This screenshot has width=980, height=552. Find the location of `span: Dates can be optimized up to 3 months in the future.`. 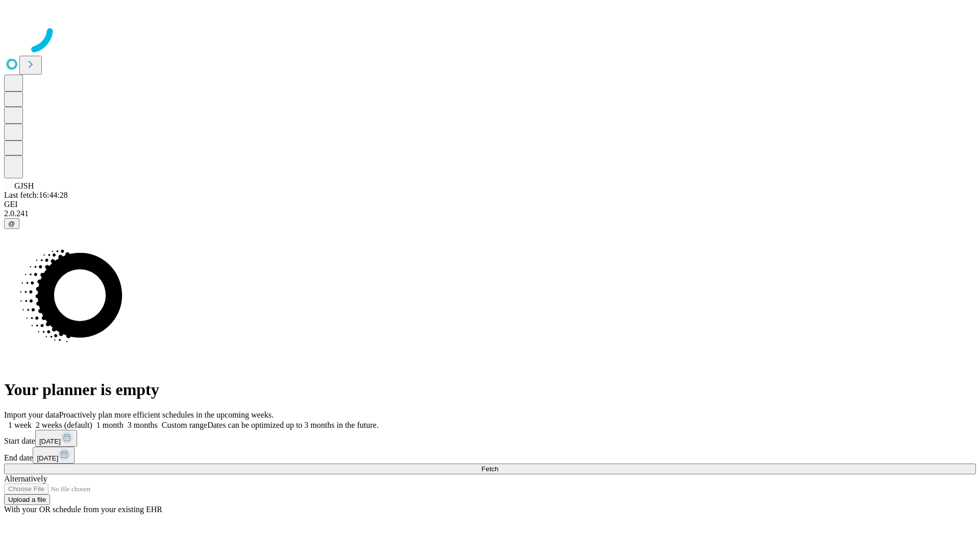

span: Dates can be optimized up to 3 months in the future. is located at coordinates (292, 425).